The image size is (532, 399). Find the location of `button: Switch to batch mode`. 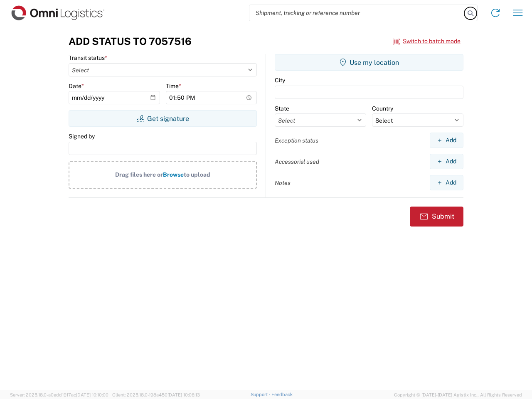

button: Switch to batch mode is located at coordinates (426, 42).